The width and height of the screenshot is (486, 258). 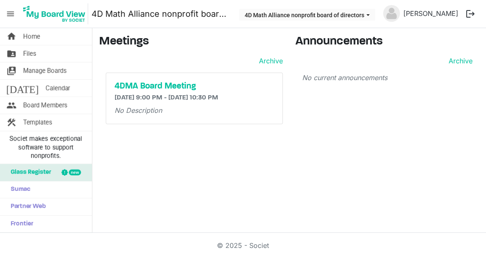 What do you see at coordinates (11, 123) in the screenshot?
I see `span: construction` at bounding box center [11, 123].